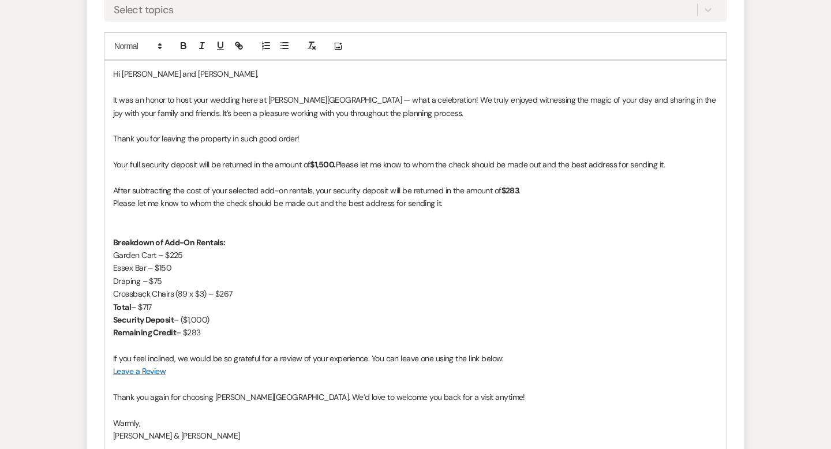 This screenshot has width=831, height=449. Describe the element at coordinates (143, 320) in the screenshot. I see `strong: Security Deposit` at that location.